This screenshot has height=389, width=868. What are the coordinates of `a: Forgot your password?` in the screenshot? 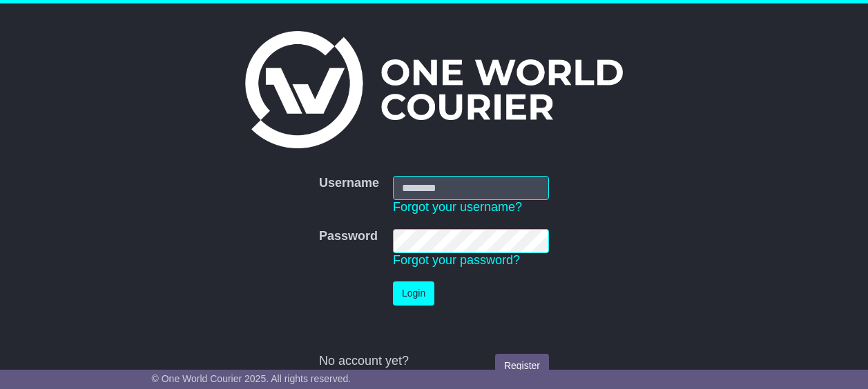 It's located at (457, 260).